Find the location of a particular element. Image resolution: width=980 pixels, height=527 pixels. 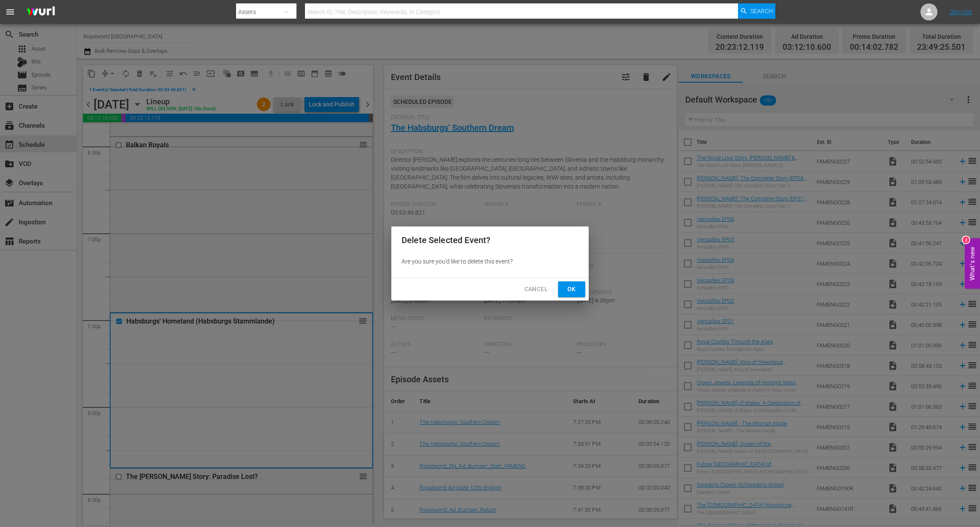

span: Search is located at coordinates (762, 11).